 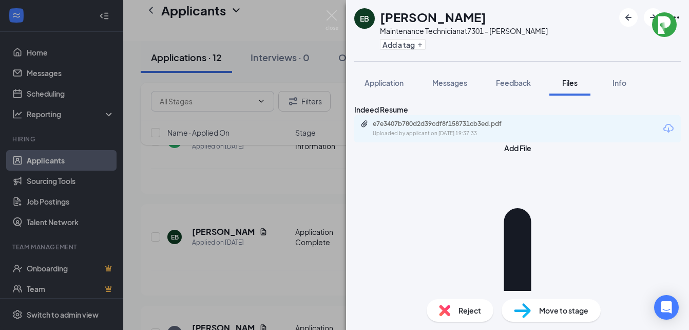 I want to click on svg: Paperclip, so click(x=365, y=124).